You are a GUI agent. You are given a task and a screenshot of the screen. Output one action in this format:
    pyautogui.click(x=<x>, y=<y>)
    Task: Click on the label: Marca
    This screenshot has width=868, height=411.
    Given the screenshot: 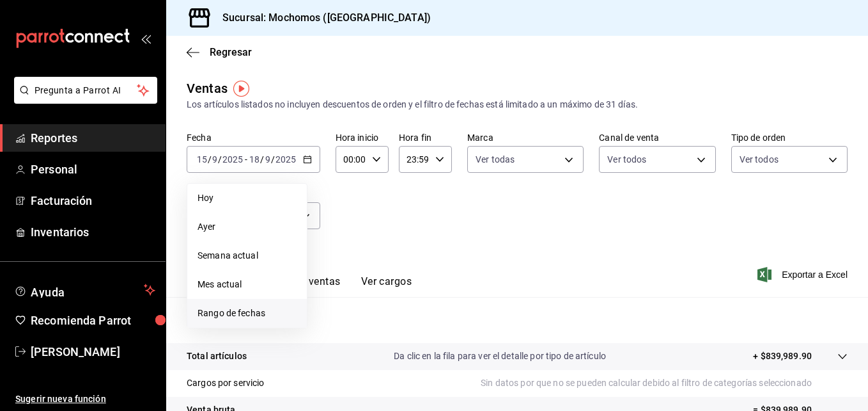 What is the action you would take?
    pyautogui.click(x=526, y=138)
    